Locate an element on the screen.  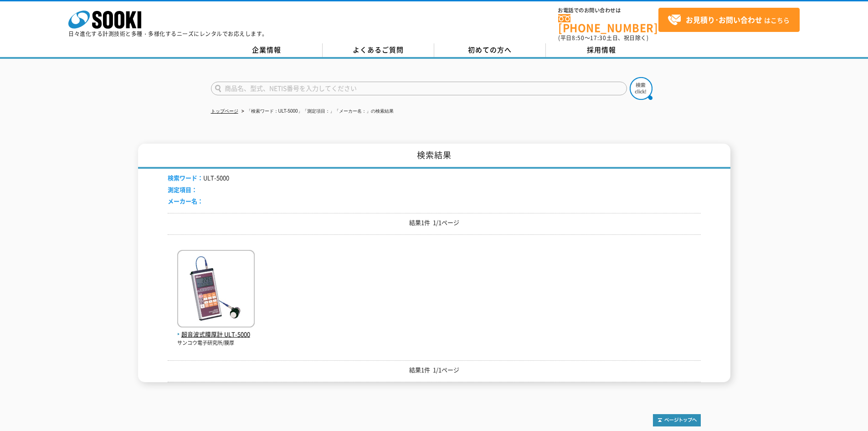
span: はこちら is located at coordinates (729, 20).